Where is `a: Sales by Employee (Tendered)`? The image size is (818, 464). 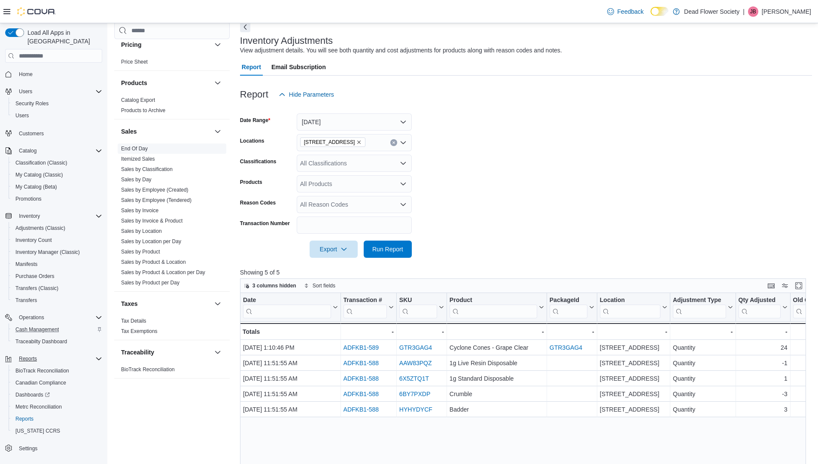
a: Sales by Employee (Tendered) is located at coordinates (156, 200).